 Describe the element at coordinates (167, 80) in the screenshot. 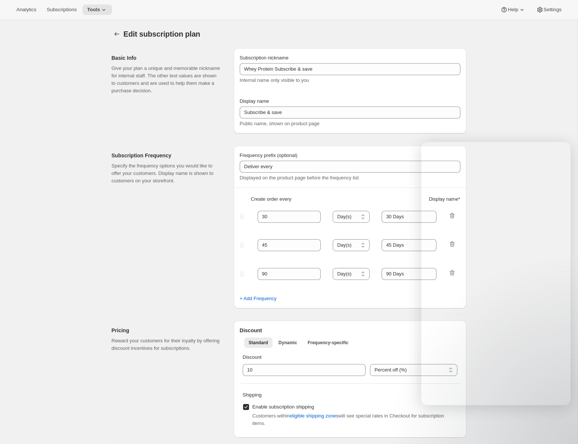

I see `p: Give your plan a unique and memorable nickname for internal staff. The other text values are show...` at that location.